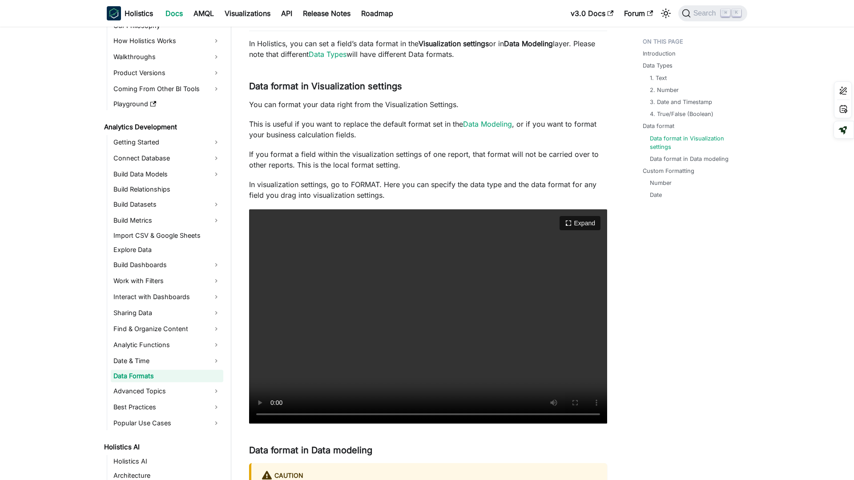 The image size is (854, 480). Describe the element at coordinates (167, 221) in the screenshot. I see `a: Build Metrics` at that location.